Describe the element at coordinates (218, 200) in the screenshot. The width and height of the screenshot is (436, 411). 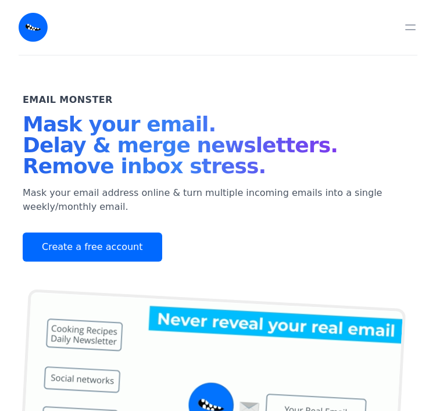
I see `p: Mask your email address online & turn multiple incoming emails into a single weekly/monthly email.` at that location.